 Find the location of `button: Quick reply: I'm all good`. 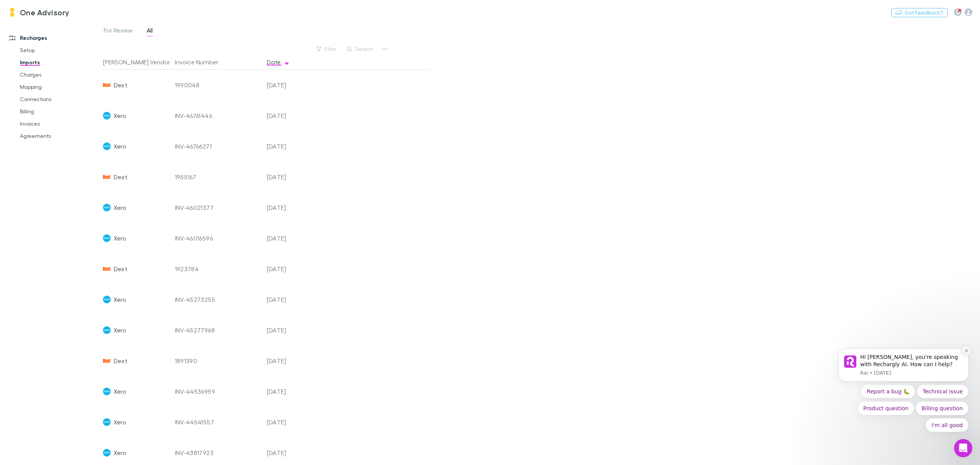

button: Quick reply: I'm all good is located at coordinates (121, 88).